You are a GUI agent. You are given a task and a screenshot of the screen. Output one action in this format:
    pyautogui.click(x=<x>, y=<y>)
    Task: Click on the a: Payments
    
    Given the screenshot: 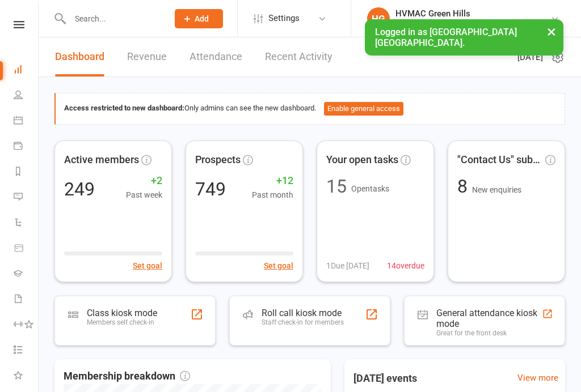 What is the action you would take?
    pyautogui.click(x=26, y=147)
    